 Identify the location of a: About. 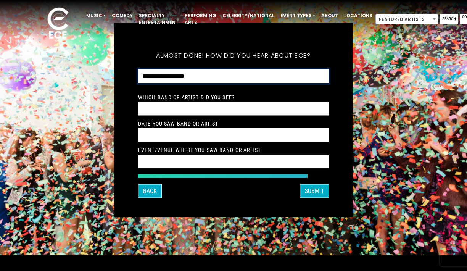
(330, 16).